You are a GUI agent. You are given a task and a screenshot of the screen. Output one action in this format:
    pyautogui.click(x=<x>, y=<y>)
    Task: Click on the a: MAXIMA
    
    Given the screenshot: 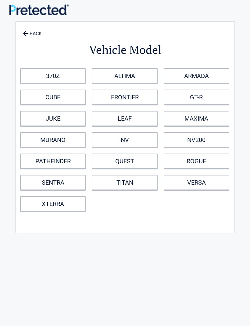 What is the action you would take?
    pyautogui.click(x=196, y=119)
    